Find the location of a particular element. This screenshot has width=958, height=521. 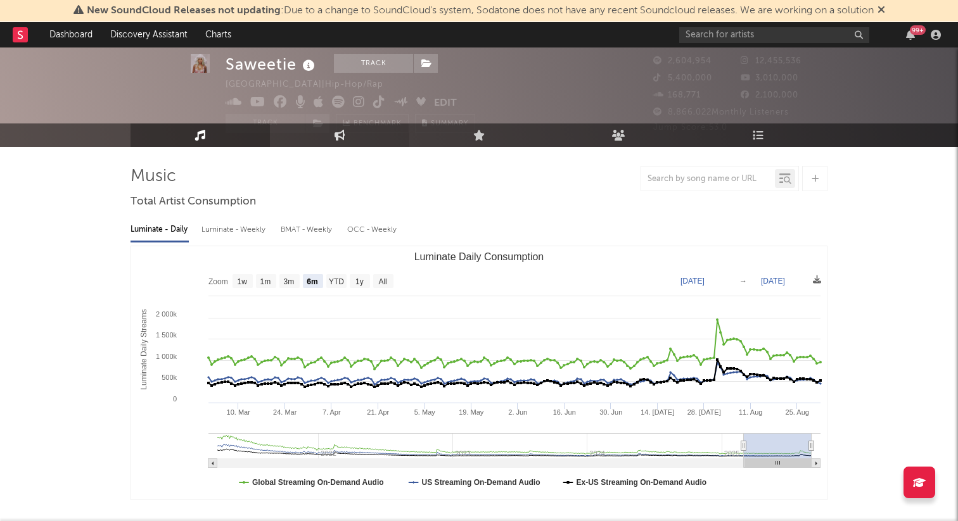

a: Benchmark is located at coordinates (372, 124).